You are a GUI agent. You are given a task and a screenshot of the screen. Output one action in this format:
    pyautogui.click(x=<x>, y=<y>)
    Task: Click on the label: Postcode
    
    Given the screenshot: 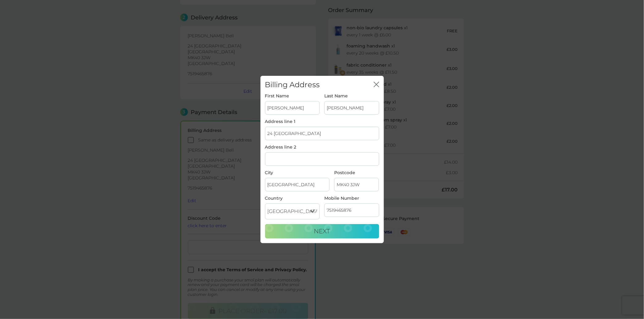 What is the action you would take?
    pyautogui.click(x=356, y=173)
    